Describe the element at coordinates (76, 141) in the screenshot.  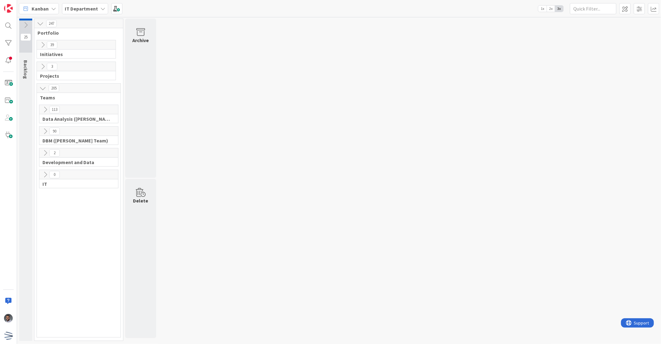
I see `span: DBM (David Team)` at that location.